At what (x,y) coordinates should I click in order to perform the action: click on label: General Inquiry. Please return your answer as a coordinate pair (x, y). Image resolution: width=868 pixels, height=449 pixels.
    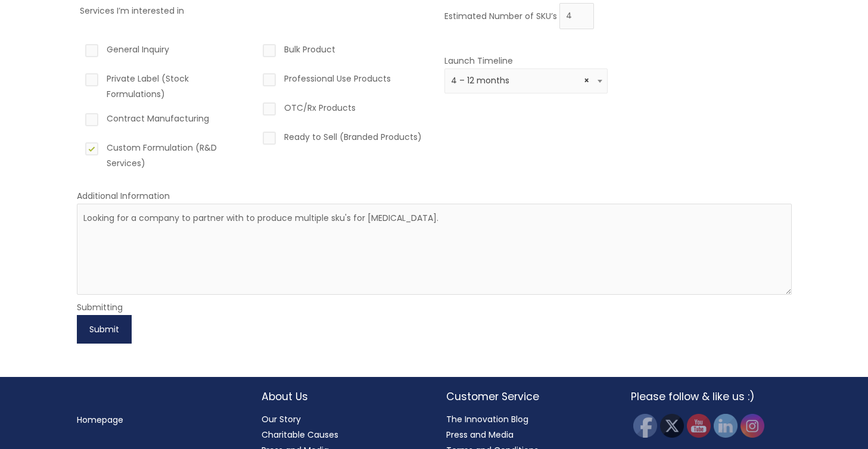
    Looking at the image, I should click on (164, 52).